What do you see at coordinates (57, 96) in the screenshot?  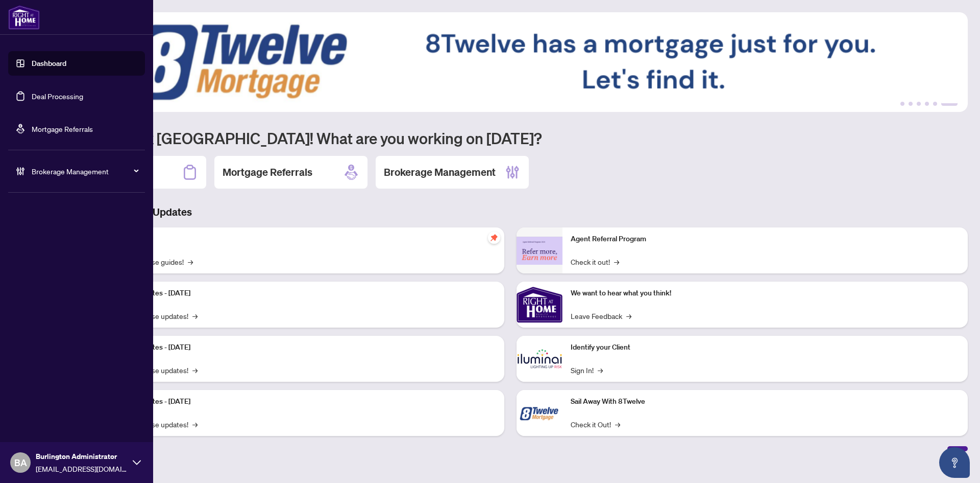 I see `a: Deal Processing` at bounding box center [57, 96].